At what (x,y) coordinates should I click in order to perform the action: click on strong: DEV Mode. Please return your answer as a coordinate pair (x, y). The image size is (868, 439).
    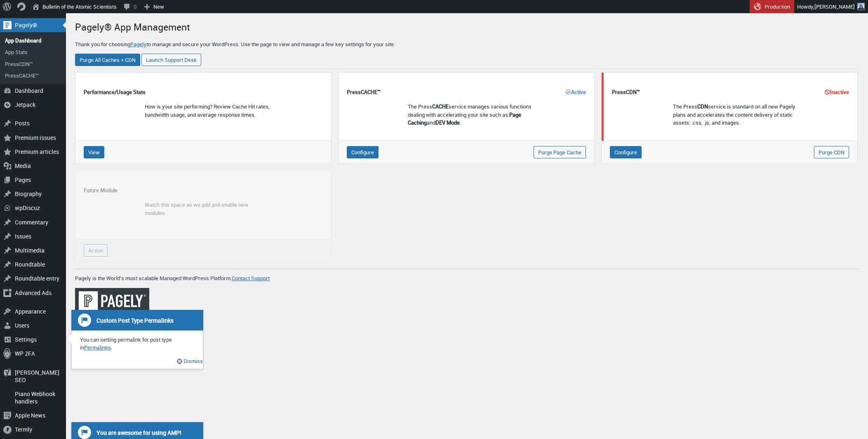
    Looking at the image, I should click on (448, 123).